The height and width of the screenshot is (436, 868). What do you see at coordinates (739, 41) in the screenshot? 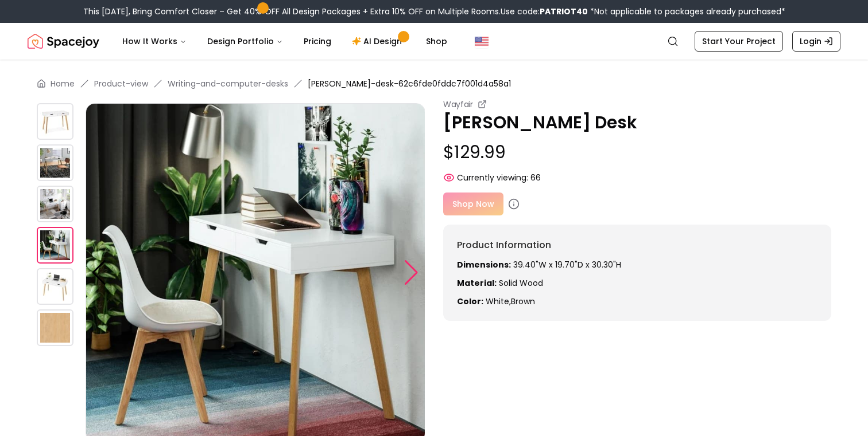
I see `a: Start Your Project` at bounding box center [739, 41].